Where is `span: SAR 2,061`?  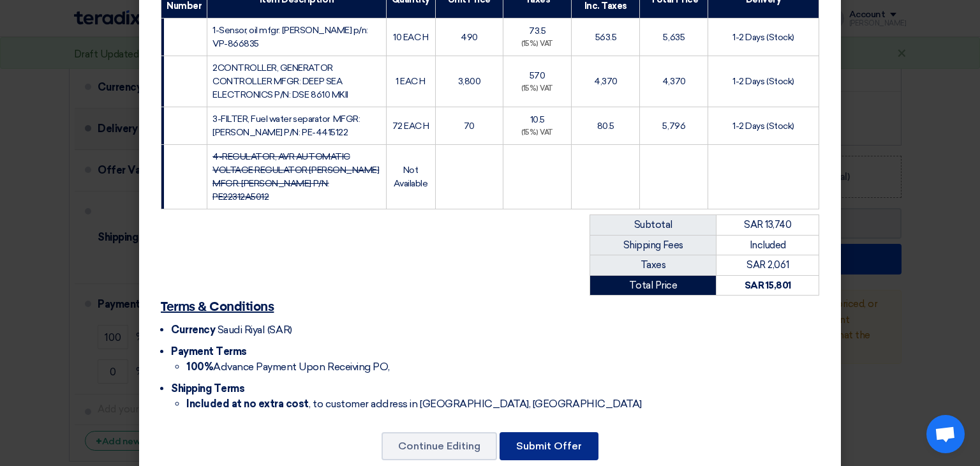 span: SAR 2,061 is located at coordinates (768, 265).